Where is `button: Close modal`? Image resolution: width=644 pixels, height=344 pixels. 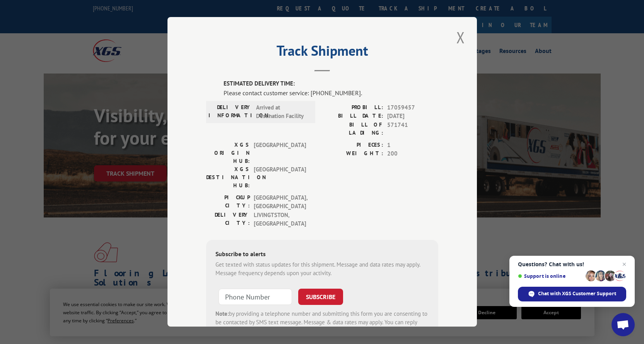
button: Close modal is located at coordinates (460, 37).